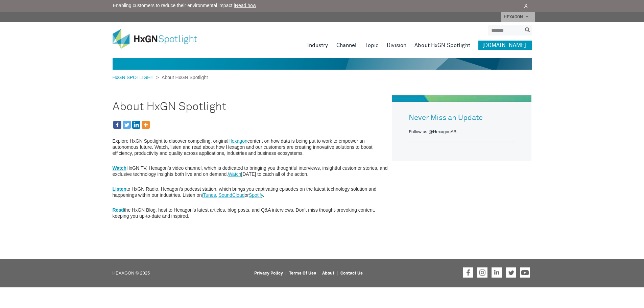 This screenshot has height=308, width=644. What do you see at coordinates (328, 273) in the screenshot?
I see `a: About` at bounding box center [328, 273].